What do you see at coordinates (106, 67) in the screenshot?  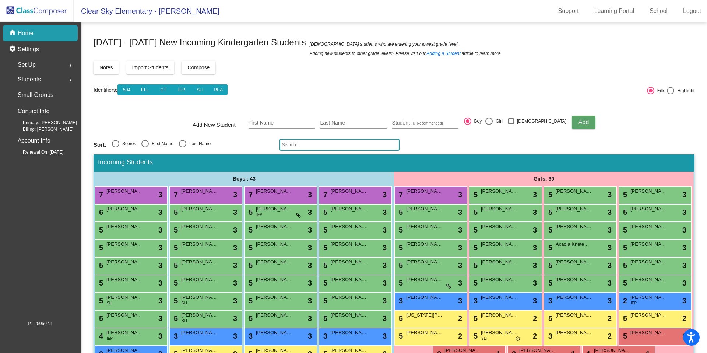 I see `span: Notes` at bounding box center [106, 67].